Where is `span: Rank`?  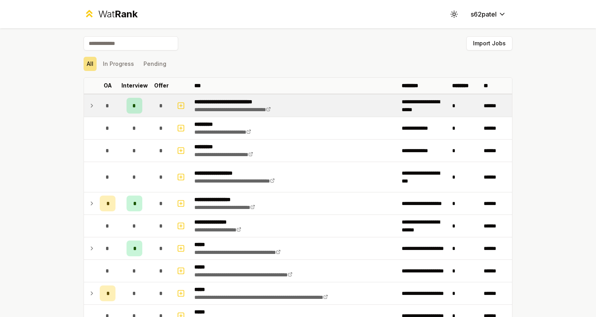 span: Rank is located at coordinates (126, 14).